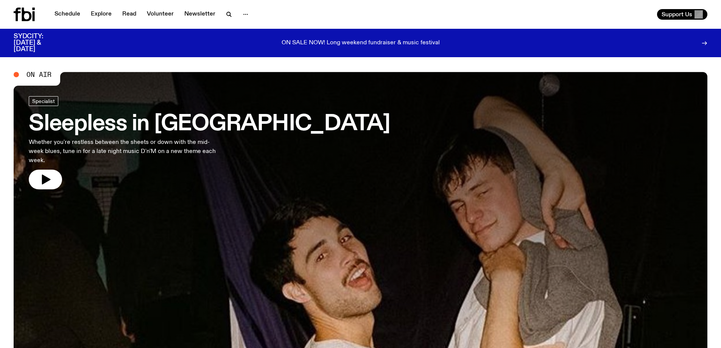 This screenshot has width=721, height=348. What do you see at coordinates (44, 101) in the screenshot?
I see `a: Specialist` at bounding box center [44, 101].